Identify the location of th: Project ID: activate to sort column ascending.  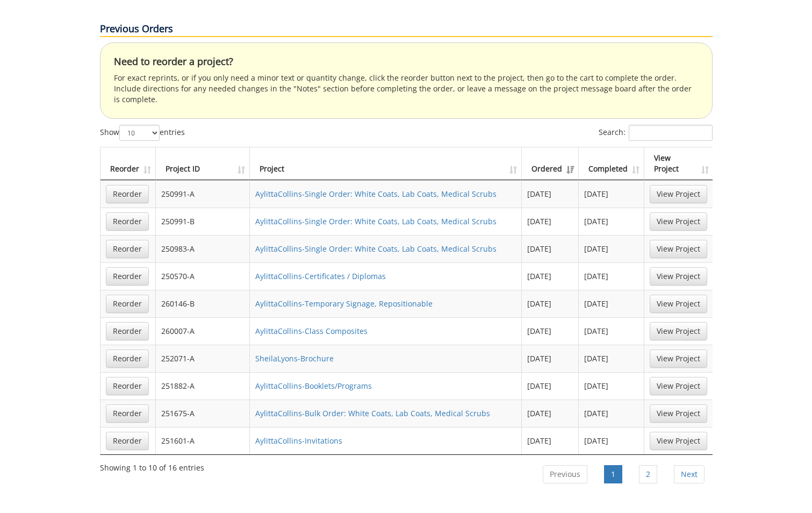
(203, 163).